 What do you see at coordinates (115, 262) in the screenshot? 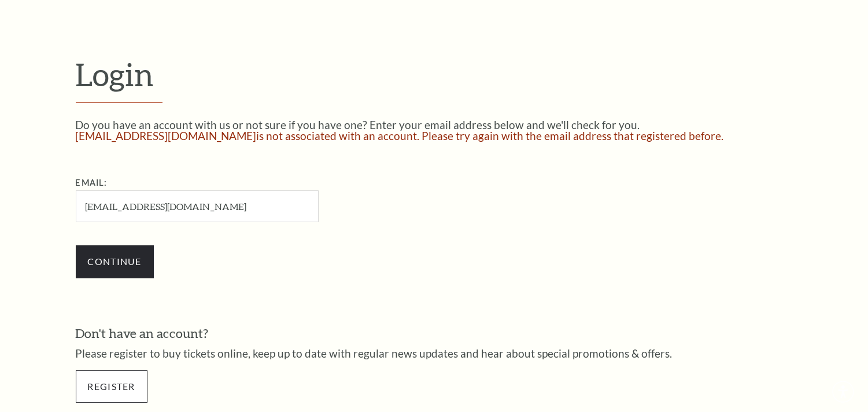
I see `input: Continue` at bounding box center [115, 262].